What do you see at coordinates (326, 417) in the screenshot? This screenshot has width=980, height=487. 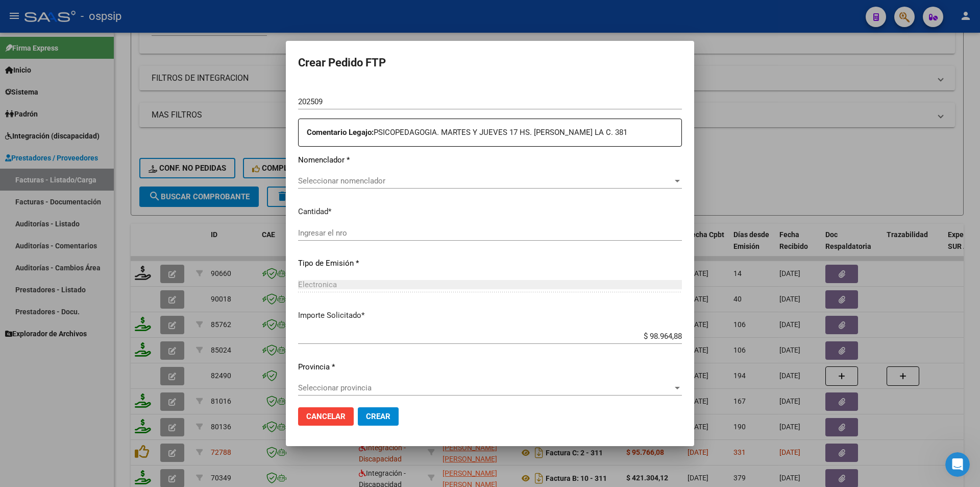 I see `button: Cancelar` at bounding box center [326, 417].